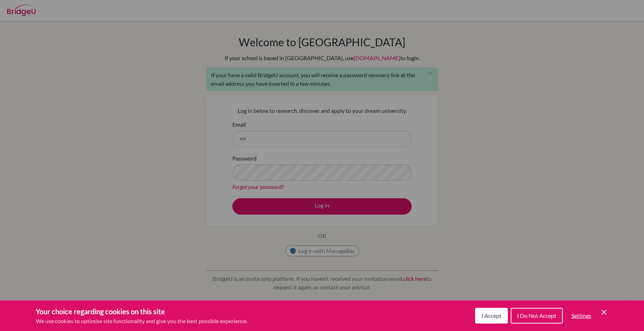 The height and width of the screenshot is (331, 644). What do you see at coordinates (537, 315) in the screenshot?
I see `span: I Do Not Accept` at bounding box center [537, 315].